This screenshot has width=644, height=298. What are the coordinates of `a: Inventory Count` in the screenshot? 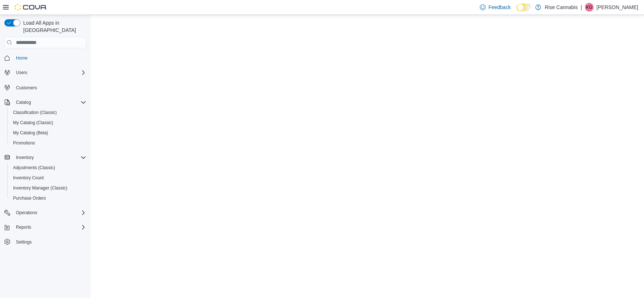 It's located at (28, 178).